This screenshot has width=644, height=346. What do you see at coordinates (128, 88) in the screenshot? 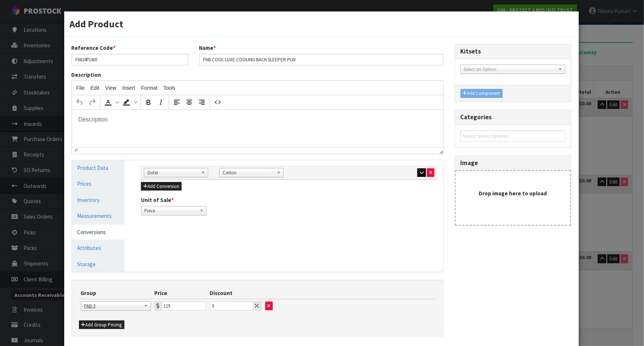
I see `span: Insert` at bounding box center [128, 88].